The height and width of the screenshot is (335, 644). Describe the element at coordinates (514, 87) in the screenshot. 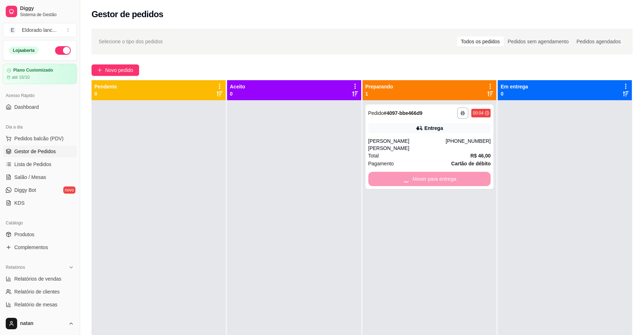

I see `p: Em entrega` at that location.